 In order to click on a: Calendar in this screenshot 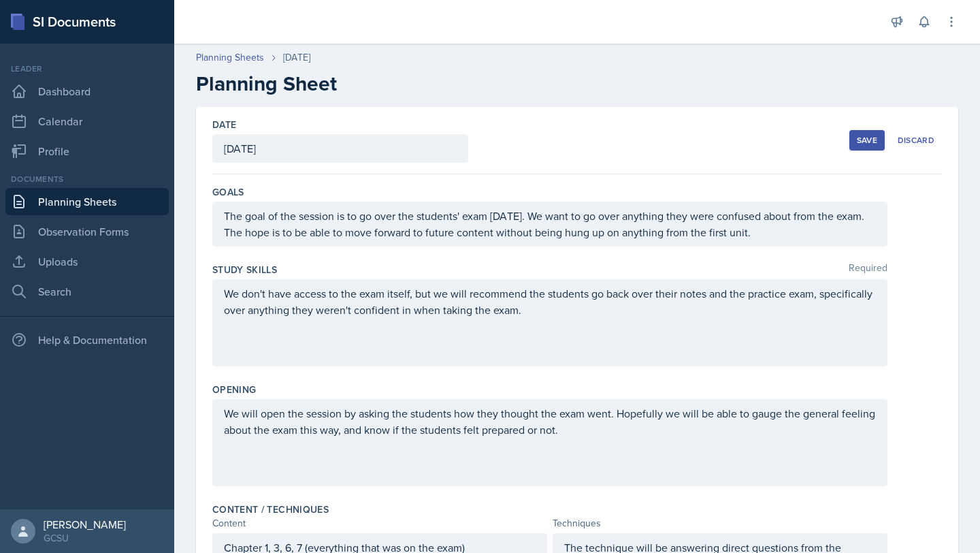, I will do `click(87, 121)`.